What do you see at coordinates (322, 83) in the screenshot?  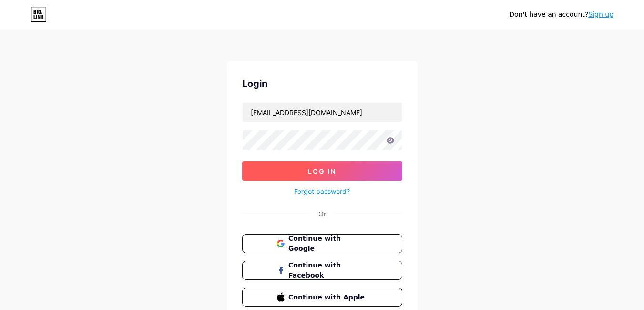 I see `div: Login` at bounding box center [322, 83].